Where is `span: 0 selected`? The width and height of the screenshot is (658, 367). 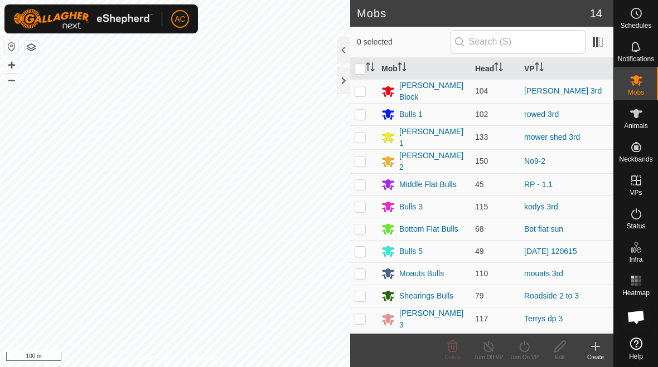
span: 0 selected is located at coordinates (404, 42).